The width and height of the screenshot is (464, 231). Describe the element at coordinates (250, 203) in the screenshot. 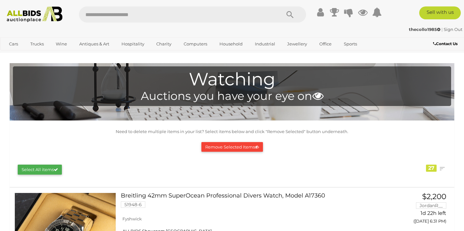

I see `a: Breitling 42mm SuperOcean Professional Divers Watch, Model A17360 51948-6` at that location.